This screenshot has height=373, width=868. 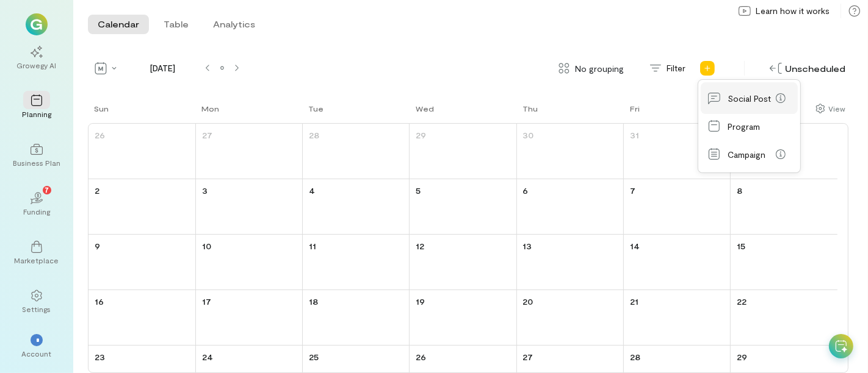 I want to click on span: Learn how it works, so click(x=792, y=11).